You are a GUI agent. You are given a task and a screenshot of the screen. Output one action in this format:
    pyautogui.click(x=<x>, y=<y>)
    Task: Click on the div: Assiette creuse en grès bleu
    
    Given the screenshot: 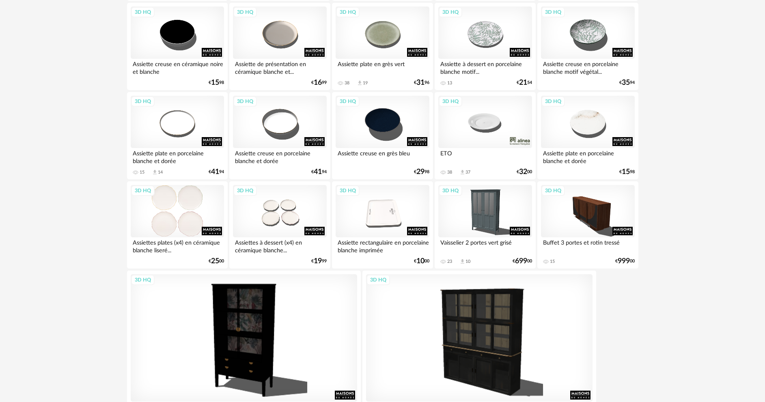 What is the action you would take?
    pyautogui.click(x=382, y=156)
    